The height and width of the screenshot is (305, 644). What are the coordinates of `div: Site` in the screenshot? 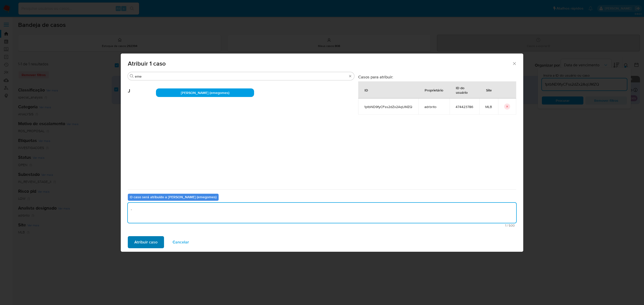 It's located at (489, 90).